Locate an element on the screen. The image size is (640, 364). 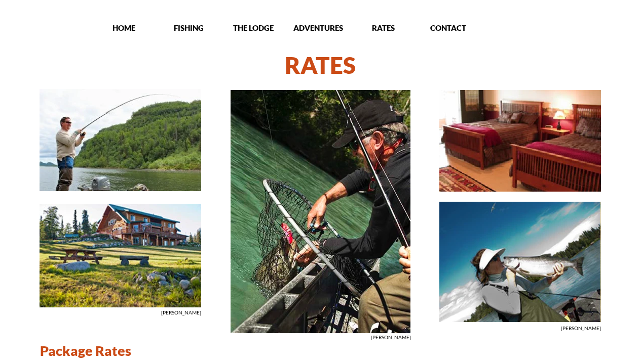
p: ADVENTURES is located at coordinates (318, 28).